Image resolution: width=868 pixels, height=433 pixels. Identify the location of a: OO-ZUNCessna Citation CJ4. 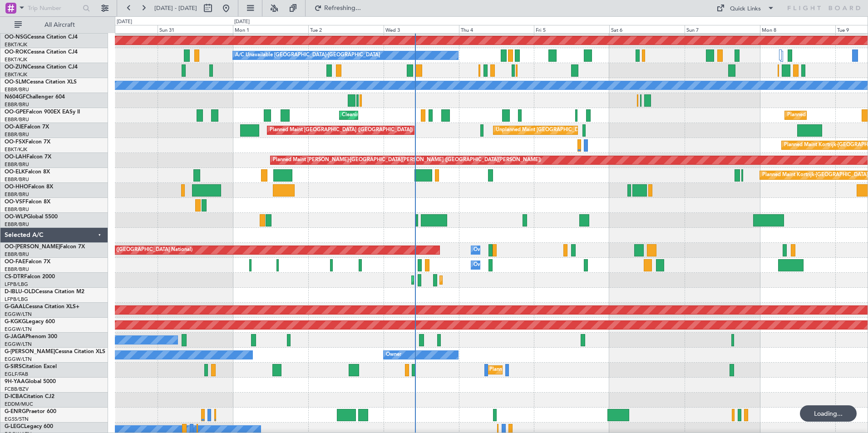
(41, 67).